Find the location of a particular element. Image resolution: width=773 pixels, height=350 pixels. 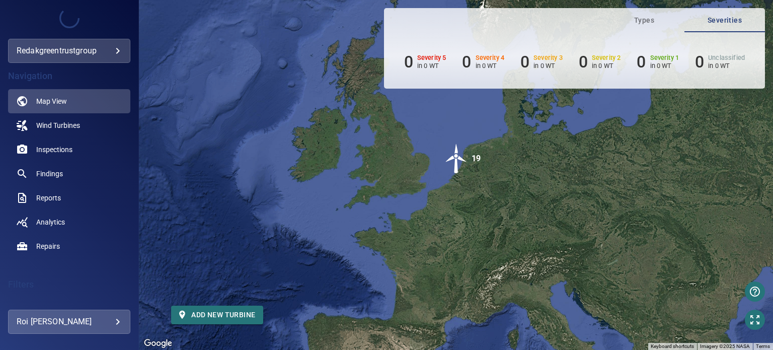

img: Google is located at coordinates (158, 343).